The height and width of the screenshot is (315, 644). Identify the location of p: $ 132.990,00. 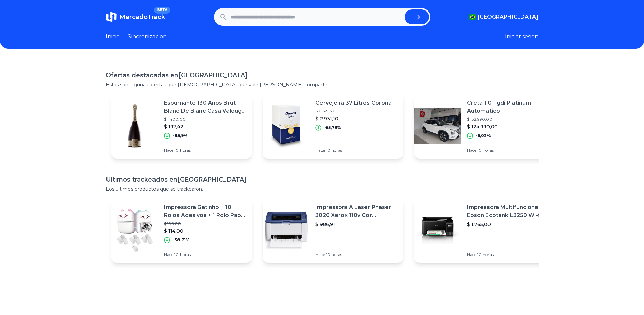
(508, 119).